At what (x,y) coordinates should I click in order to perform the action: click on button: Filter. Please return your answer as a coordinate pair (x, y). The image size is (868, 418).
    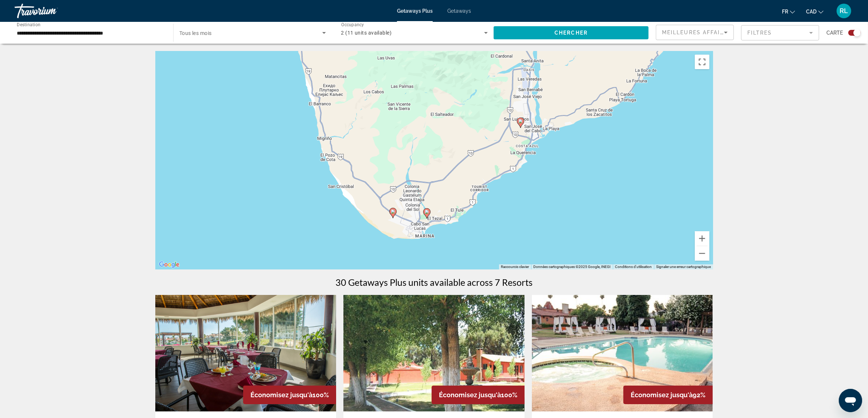
    Looking at the image, I should click on (780, 32).